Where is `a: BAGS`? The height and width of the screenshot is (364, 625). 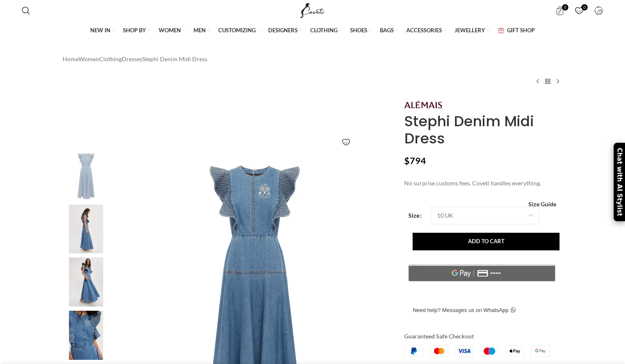 a: BAGS is located at coordinates (388, 31).